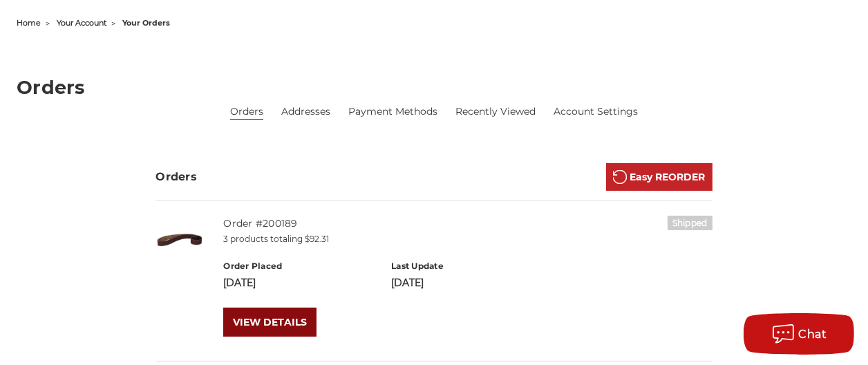 Image resolution: width=868 pixels, height=365 pixels. I want to click on button: Chat, so click(798, 334).